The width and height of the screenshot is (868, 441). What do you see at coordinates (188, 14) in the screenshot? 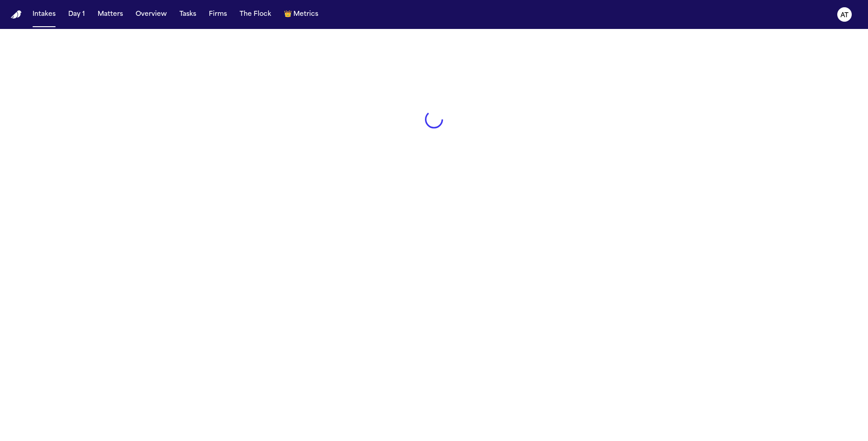
I see `a: Tasks` at bounding box center [188, 14].